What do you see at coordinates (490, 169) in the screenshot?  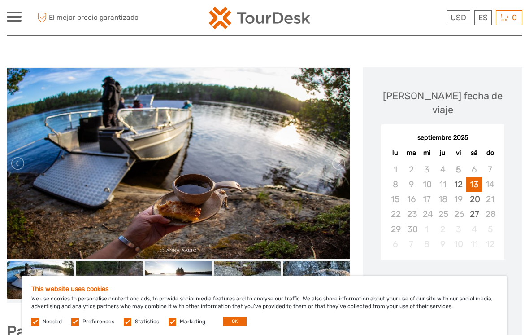 I see `div: Not available domingo, 7 de septiembre de 2025` at bounding box center [490, 169].